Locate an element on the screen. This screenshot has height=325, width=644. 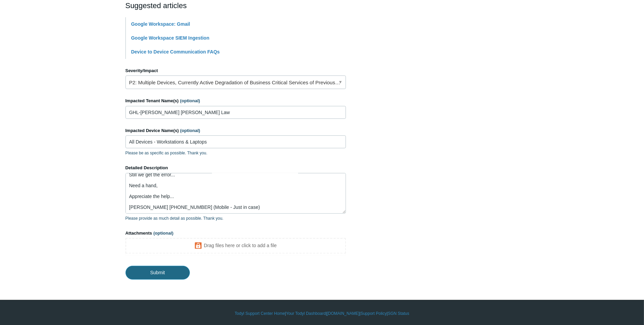
a: Google Workspace SIEM Ingestion is located at coordinates (170, 38).